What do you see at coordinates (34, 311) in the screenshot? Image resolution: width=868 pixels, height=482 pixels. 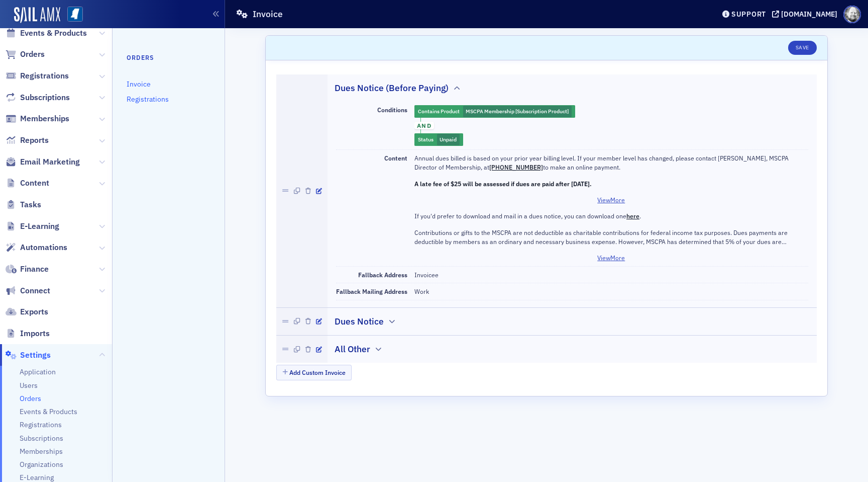 I see `span: Exports` at bounding box center [34, 311].